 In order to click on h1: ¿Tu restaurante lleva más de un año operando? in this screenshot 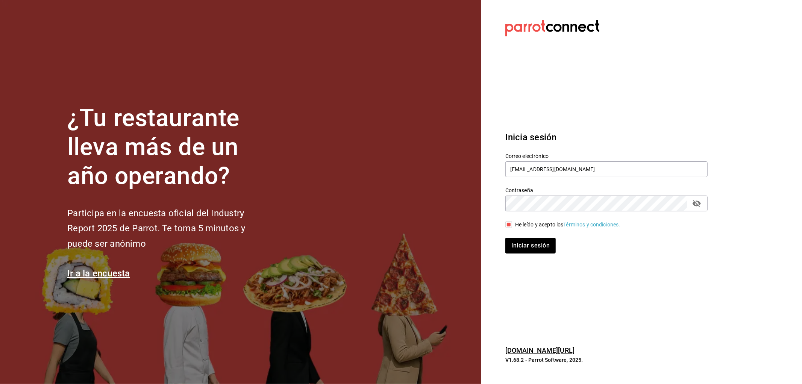, I will do `click(169, 147)`.